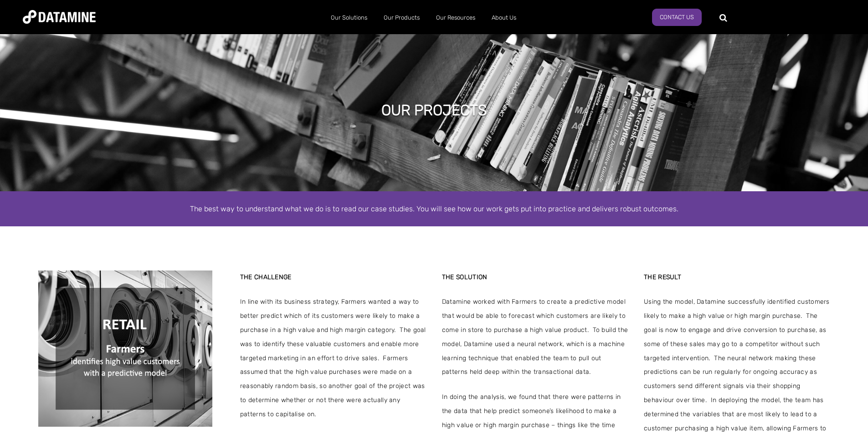  Describe the element at coordinates (662, 277) in the screenshot. I see `strong: THE RESULT` at that location.